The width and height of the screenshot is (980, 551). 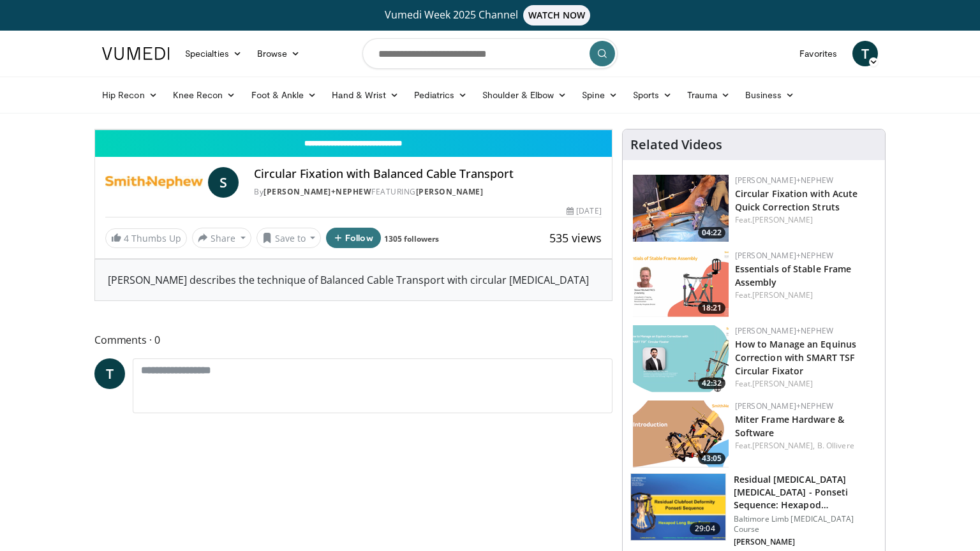 What do you see at coordinates (599, 95) in the screenshot?
I see `a: Spine` at bounding box center [599, 95].